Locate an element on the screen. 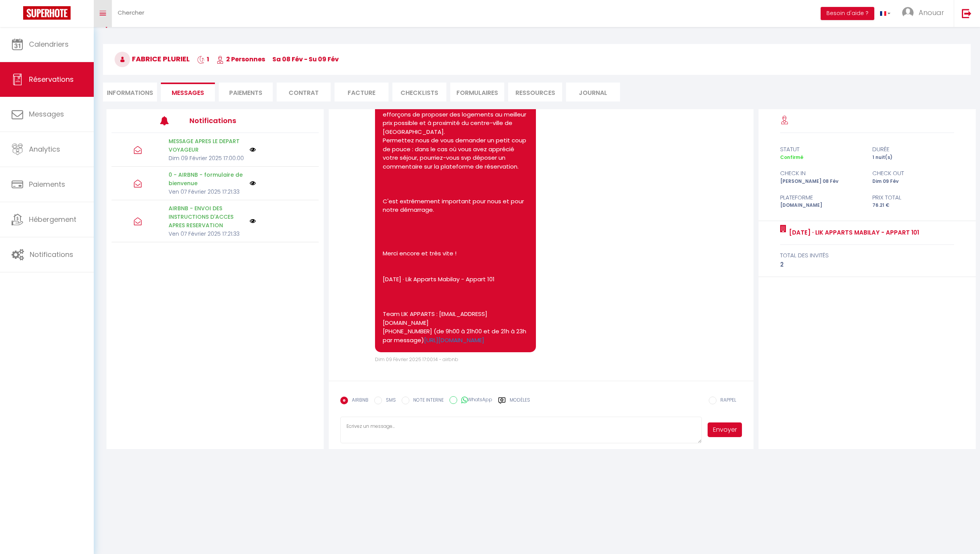 The height and width of the screenshot is (554, 980). span: Dim 09 Février 2025 17:00:14 - airbnb is located at coordinates (417, 359).